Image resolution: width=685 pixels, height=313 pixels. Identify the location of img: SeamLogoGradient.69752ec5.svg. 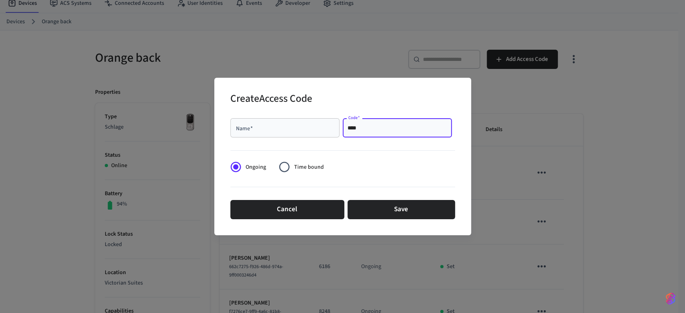
(670, 299).